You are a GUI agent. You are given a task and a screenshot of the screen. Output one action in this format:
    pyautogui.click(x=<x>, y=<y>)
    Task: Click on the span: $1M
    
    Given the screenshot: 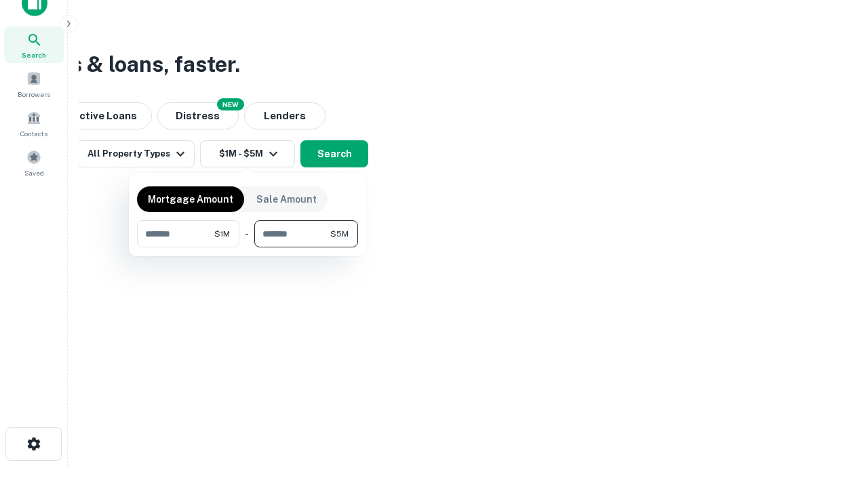 What is the action you would take?
    pyautogui.click(x=222, y=234)
    